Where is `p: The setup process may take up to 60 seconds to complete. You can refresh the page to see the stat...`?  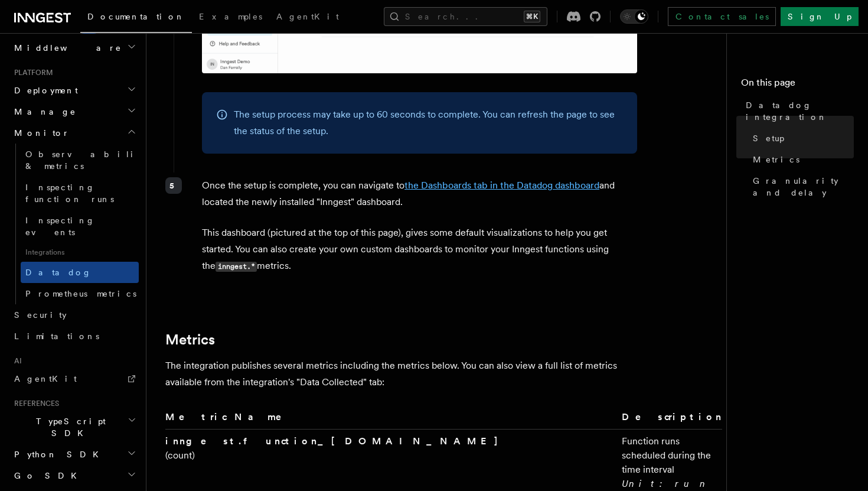
p: The setup process may take up to 60 seconds to complete. You can refresh the page to see the stat... is located at coordinates (428, 123).